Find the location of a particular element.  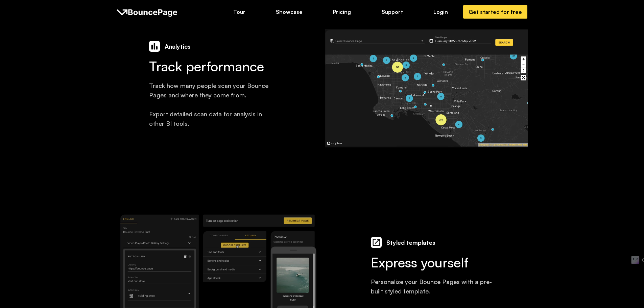

div: Support is located at coordinates (392, 12).